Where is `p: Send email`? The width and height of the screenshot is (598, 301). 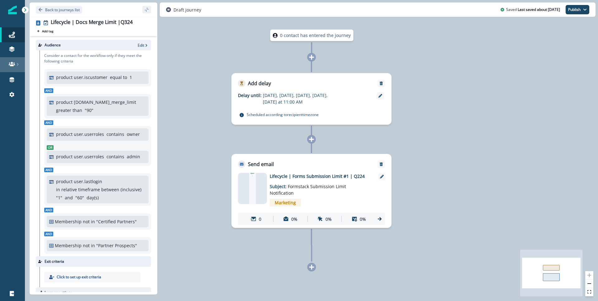 p: Send email is located at coordinates (261, 164).